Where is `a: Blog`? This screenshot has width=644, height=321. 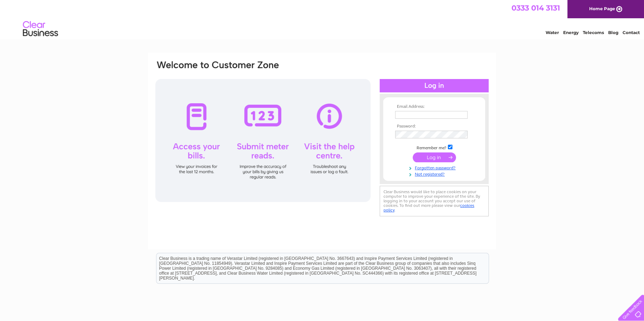 a: Blog is located at coordinates (613, 32).